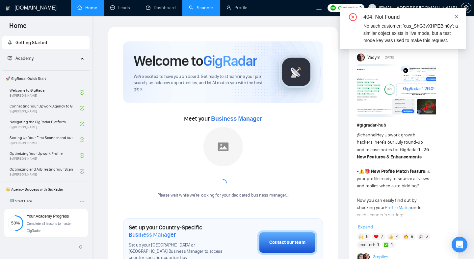  What do you see at coordinates (15, 223) in the screenshot?
I see `span: 50%` at bounding box center [15, 223].